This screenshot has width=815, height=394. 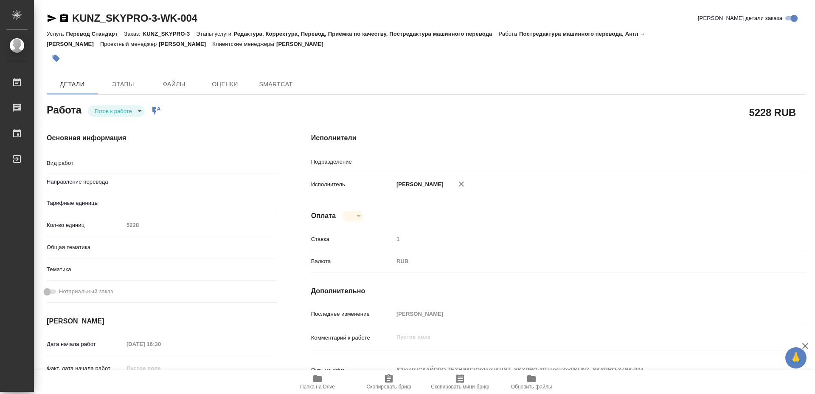 I want to click on p: Подразделение, so click(x=352, y=162).